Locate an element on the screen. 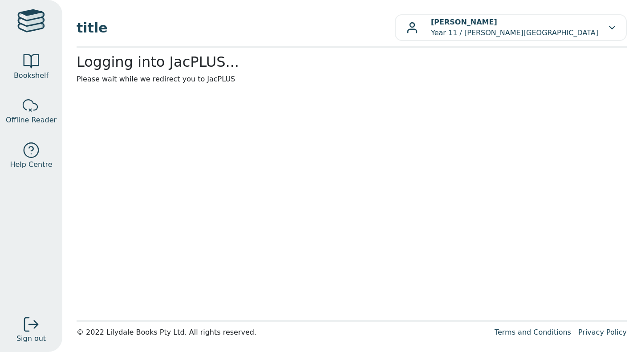 The height and width of the screenshot is (352, 641). span: Offline Reader is located at coordinates (31, 120).